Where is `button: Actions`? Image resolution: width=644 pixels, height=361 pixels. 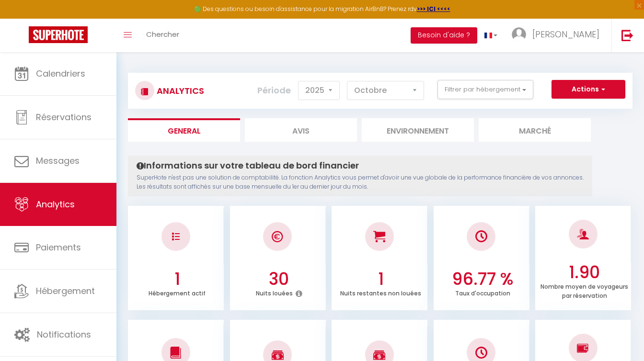
button: Actions is located at coordinates (588, 90).